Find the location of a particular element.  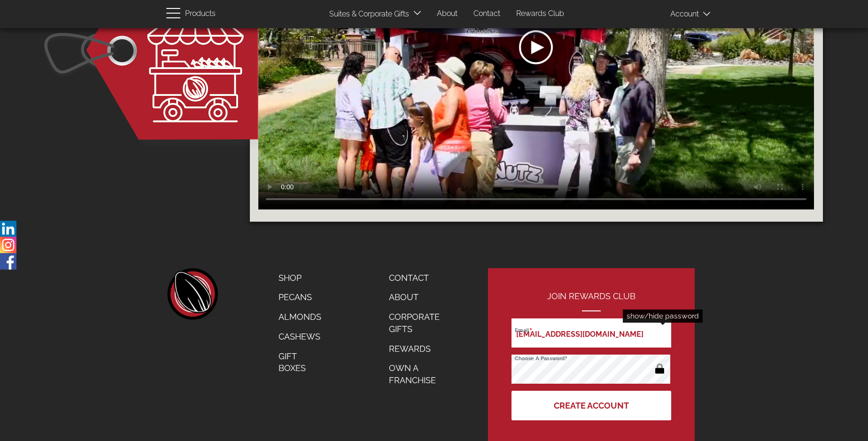

a: Rewards Club is located at coordinates (541, 14).